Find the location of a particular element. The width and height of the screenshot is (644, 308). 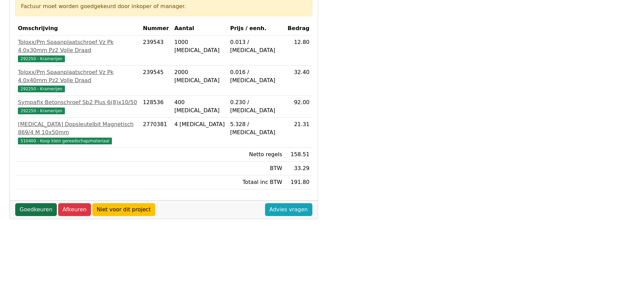

td: 92.00 is located at coordinates (298, 107).